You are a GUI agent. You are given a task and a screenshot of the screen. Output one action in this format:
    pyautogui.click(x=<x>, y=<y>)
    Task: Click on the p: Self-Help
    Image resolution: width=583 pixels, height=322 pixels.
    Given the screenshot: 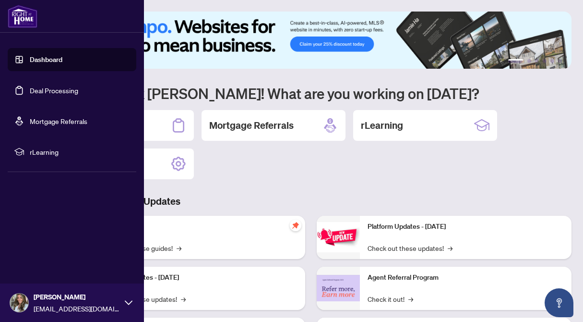 What is the action you would take?
    pyautogui.click(x=199, y=227)
    